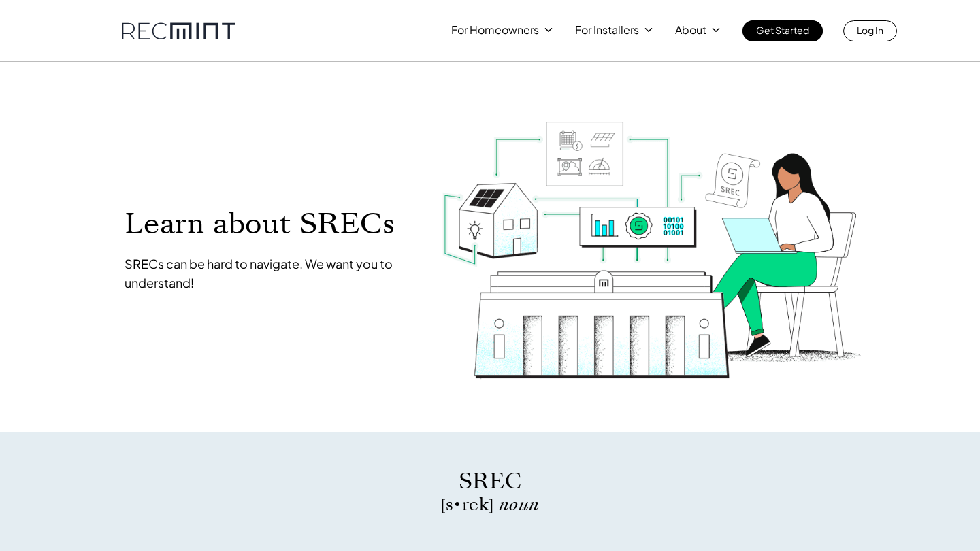 The height and width of the screenshot is (551, 980). What do you see at coordinates (269, 223) in the screenshot?
I see `p: Learn about SRECs` at bounding box center [269, 223].